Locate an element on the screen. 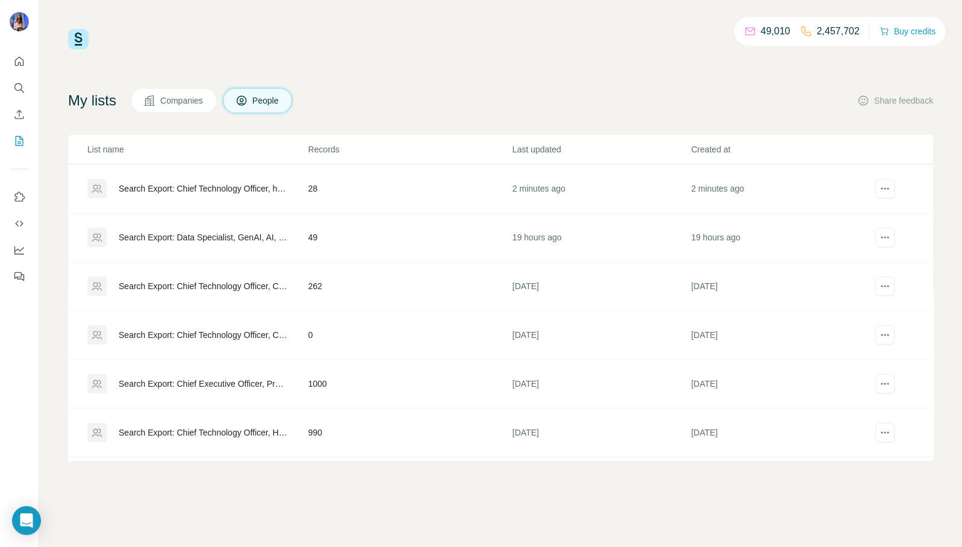 The image size is (962, 547). p: Created at is located at coordinates (780, 149).